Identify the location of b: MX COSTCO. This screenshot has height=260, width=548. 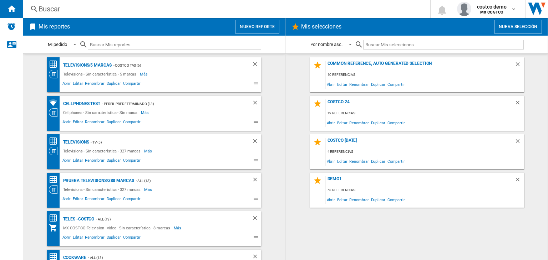
(491, 12).